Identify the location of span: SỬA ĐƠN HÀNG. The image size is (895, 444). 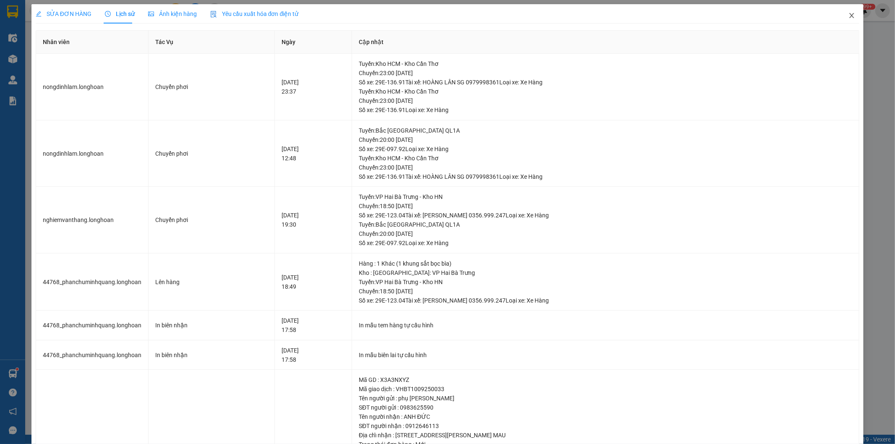
(63, 14).